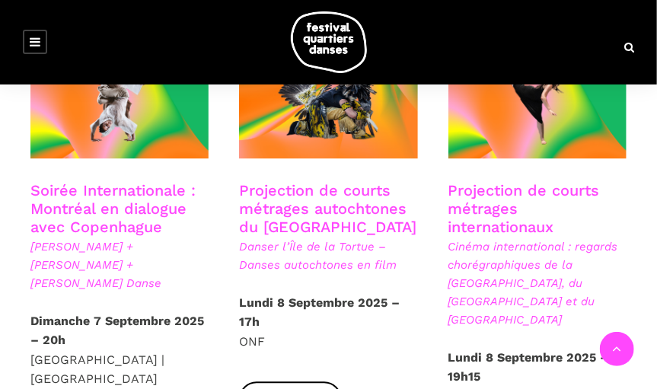  What do you see at coordinates (329, 42) in the screenshot?
I see `img: logo-fqd-med` at bounding box center [329, 42].